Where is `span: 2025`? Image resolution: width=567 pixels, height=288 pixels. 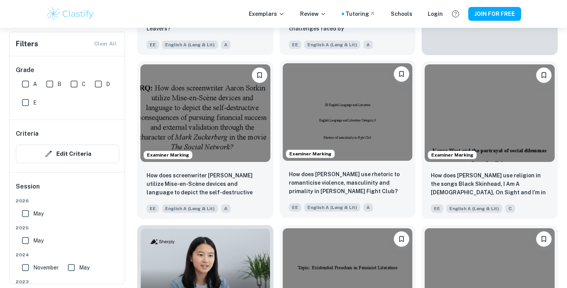
span: 2025 is located at coordinates (68, 228).